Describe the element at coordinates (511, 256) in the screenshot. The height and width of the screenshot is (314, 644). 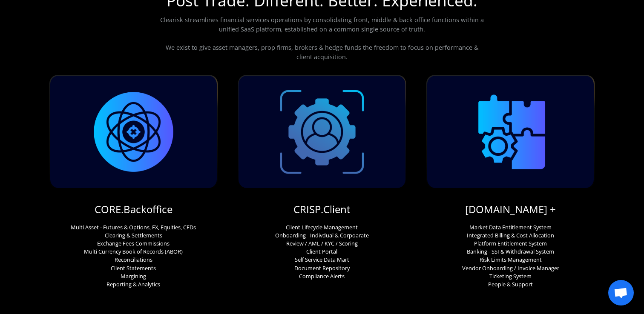
I see `p: Market Data Entitlement System Integrated Billing & Cost Allocation Platform Entitlement System B...` at that location.